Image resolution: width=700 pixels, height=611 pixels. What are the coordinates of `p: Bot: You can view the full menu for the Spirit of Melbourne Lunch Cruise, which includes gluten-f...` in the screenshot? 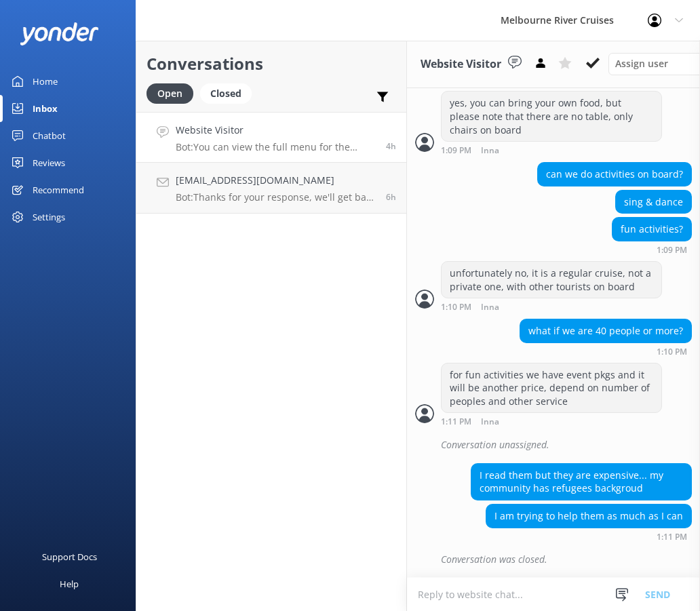 It's located at (275, 147).